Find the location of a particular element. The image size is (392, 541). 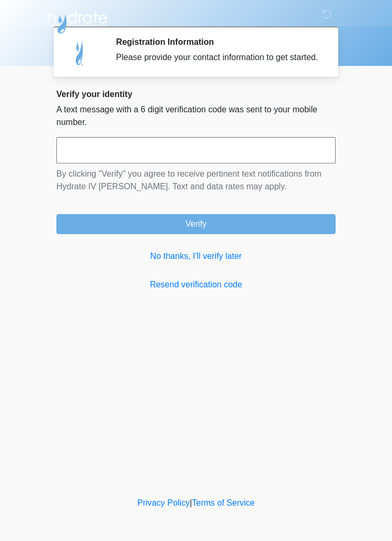

div: Please provide your contact information to get started. is located at coordinates (218, 58).